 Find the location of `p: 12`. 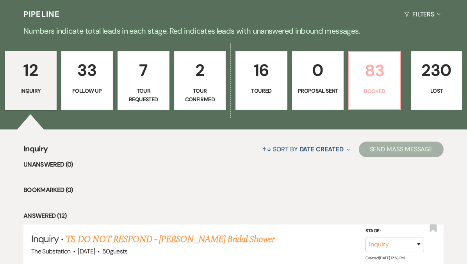

p: 12 is located at coordinates (30, 70).